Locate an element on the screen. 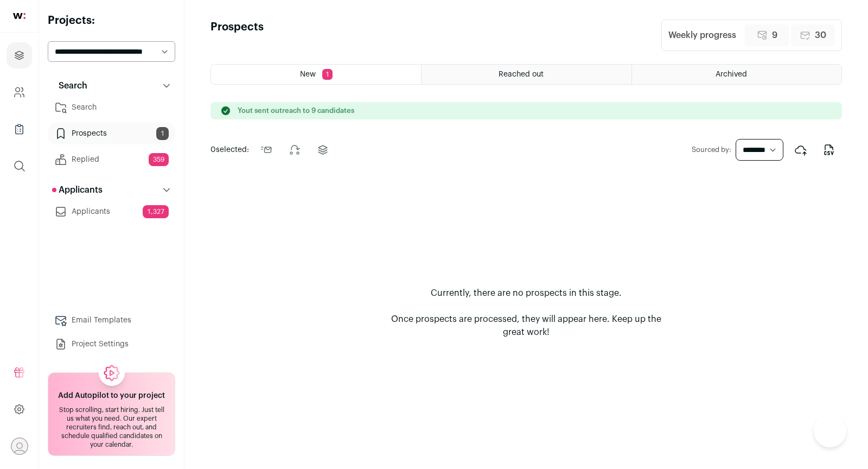  p: Search is located at coordinates (69, 86).